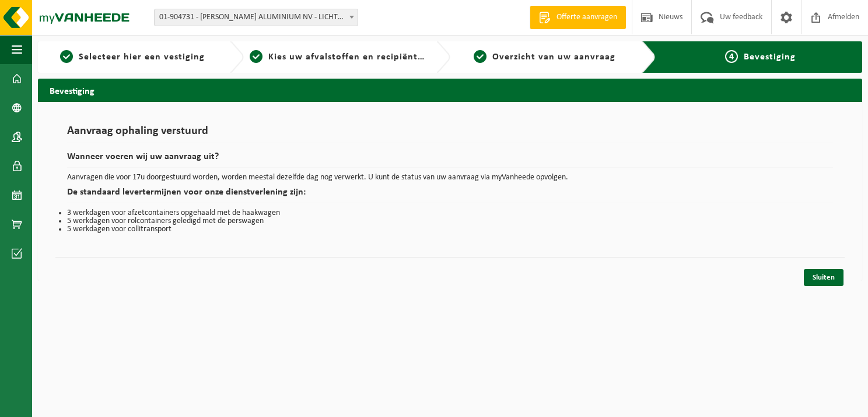  What do you see at coordinates (450, 134) in the screenshot?
I see `h1: Aanvraag ophaling verstuurd` at bounding box center [450, 134].